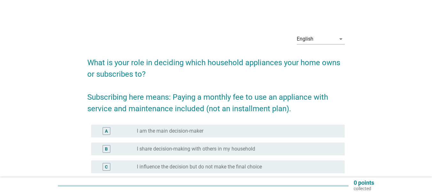  What do you see at coordinates (106, 167) in the screenshot?
I see `div: C` at bounding box center [106, 167].